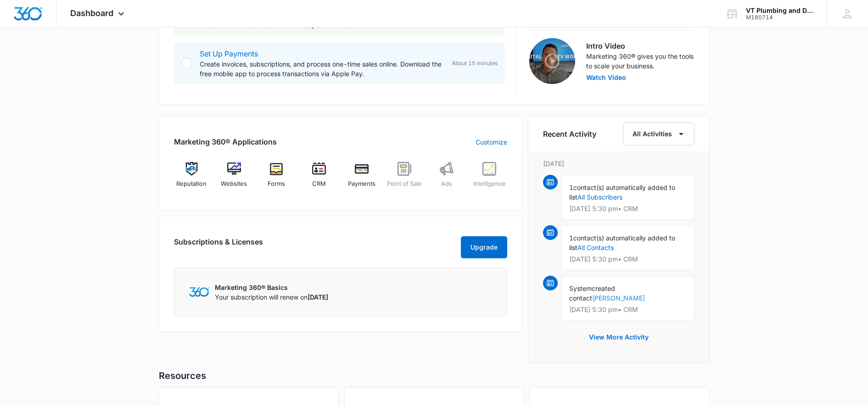  What do you see at coordinates (641, 61) in the screenshot?
I see `p: Marketing 360® gives you the tools to scale your business.` at bounding box center [641, 61].